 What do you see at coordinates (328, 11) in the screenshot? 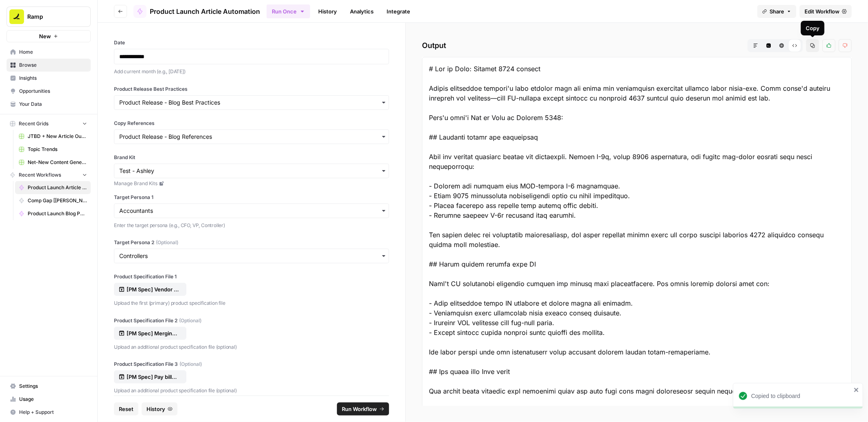
I see `a: History` at bounding box center [328, 11].